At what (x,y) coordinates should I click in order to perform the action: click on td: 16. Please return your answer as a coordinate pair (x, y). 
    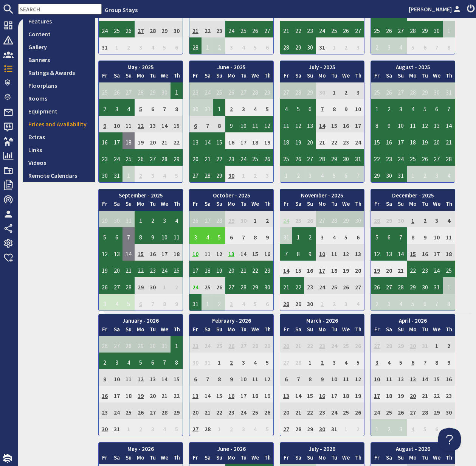
    Looking at the image, I should click on (389, 141).